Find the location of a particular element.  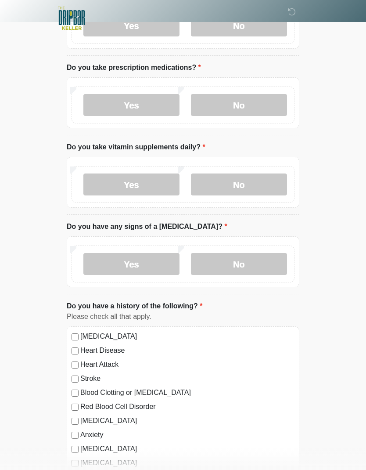

input: Red Blood Cell Disorder is located at coordinates (75, 407).